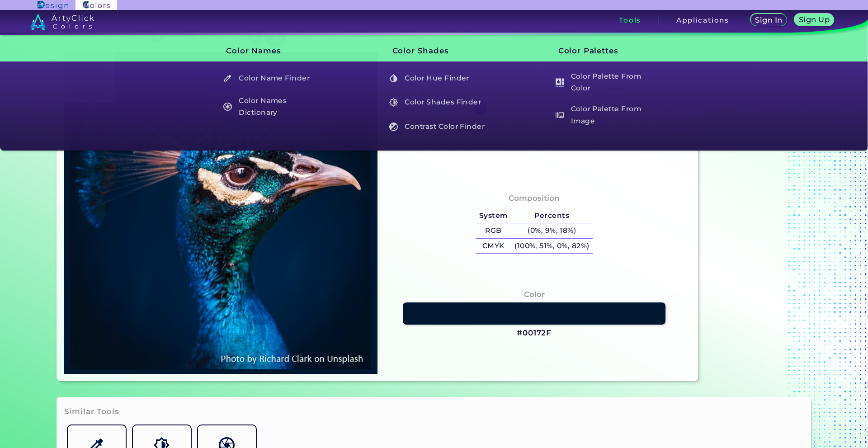  Describe the element at coordinates (551, 246) in the screenshot. I see `h5: (100%, 51%, 0%, 82%)` at that location.